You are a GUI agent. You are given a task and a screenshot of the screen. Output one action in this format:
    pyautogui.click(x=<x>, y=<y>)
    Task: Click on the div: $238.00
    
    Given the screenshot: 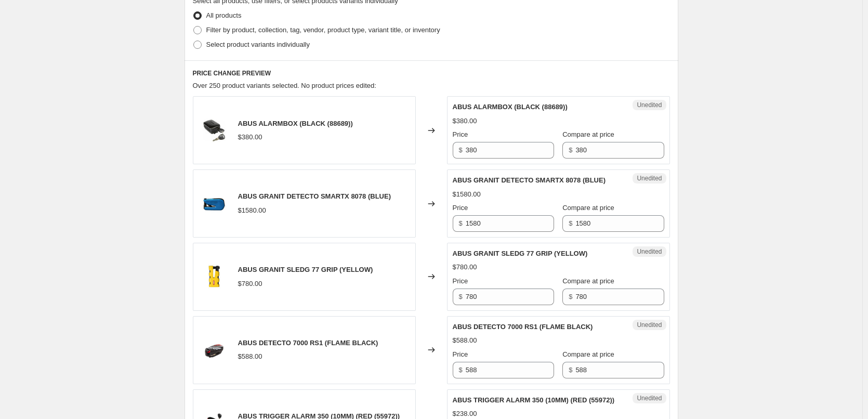 What is the action you would take?
    pyautogui.click(x=465, y=414)
    